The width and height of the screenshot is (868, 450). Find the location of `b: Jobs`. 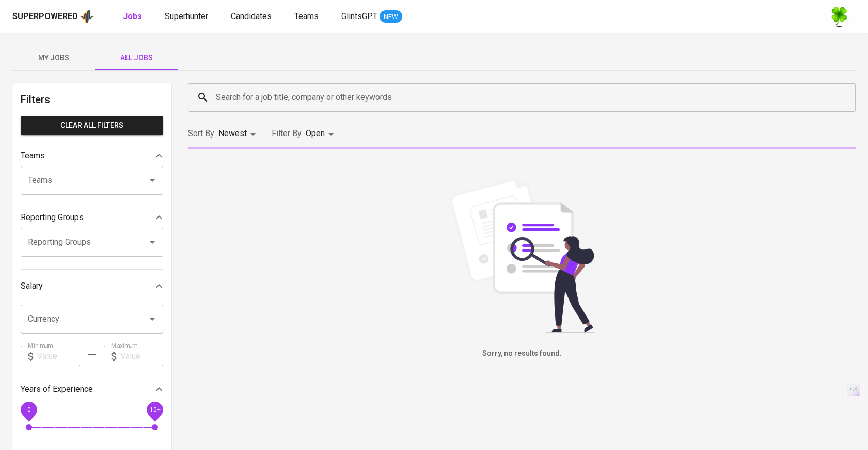

b: Jobs is located at coordinates (132, 16).